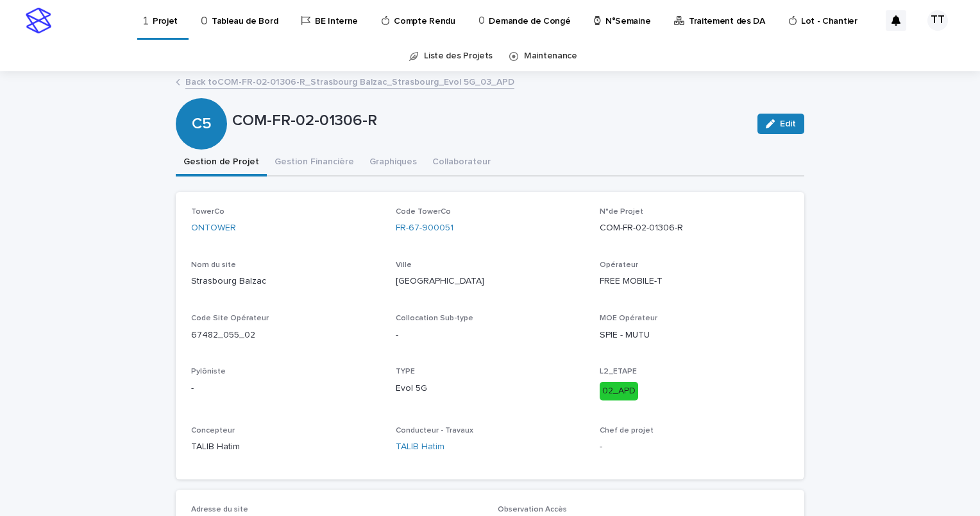 The image size is (980, 516). Describe the element at coordinates (788, 124) in the screenshot. I see `span: Edit` at that location.